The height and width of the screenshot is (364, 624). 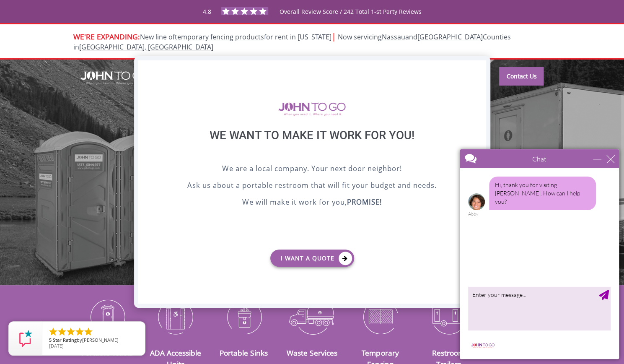 I want to click on img: logo of viptogo, so click(x=312, y=109).